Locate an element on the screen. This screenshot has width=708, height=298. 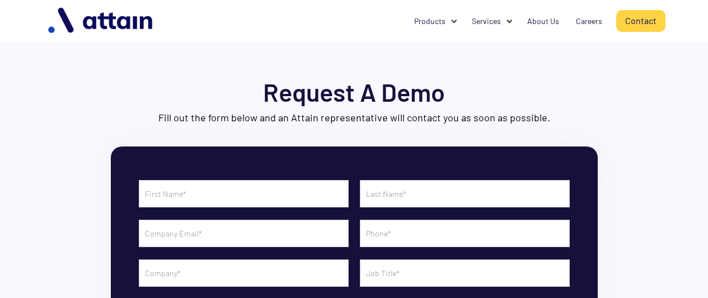
a: Contact is located at coordinates (641, 21).